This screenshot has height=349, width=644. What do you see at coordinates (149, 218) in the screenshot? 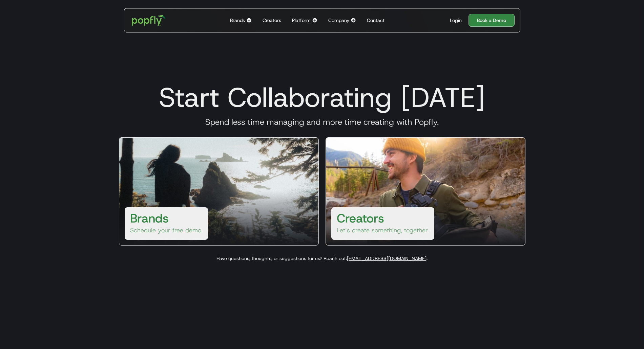
I see `h3: Brands` at bounding box center [149, 218].